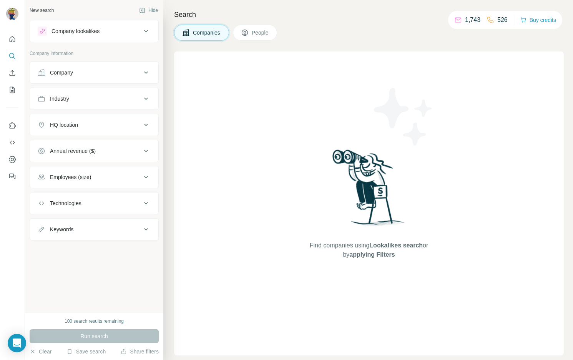 Image resolution: width=573 pixels, height=360 pixels. Describe the element at coordinates (207, 33) in the screenshot. I see `span: Companies` at that location.